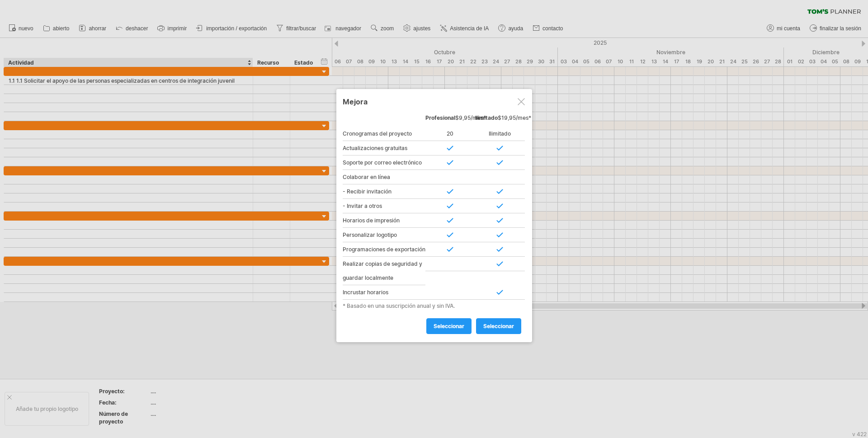  I want to click on font: * Basado en una suscripción anual y sin IVA., so click(399, 306).